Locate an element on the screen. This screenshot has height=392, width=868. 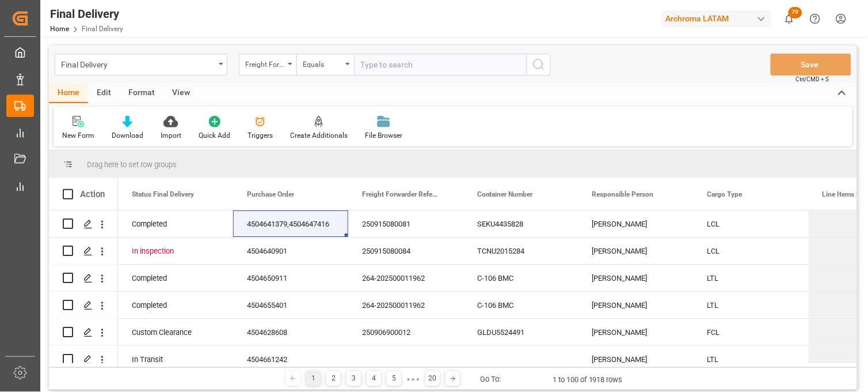
span: Ctrl/CMD + S is located at coordinates (813, 79).